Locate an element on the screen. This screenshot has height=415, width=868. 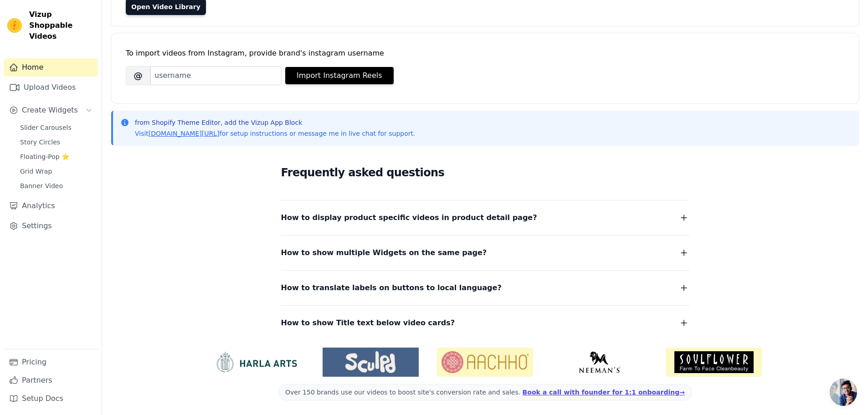
span: How to display product specific videos in product detail page? is located at coordinates (409, 218).